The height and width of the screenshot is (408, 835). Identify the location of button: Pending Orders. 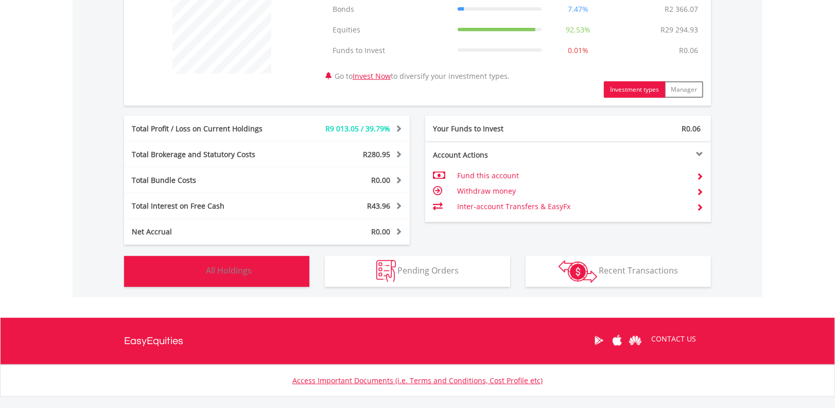
(418, 271).